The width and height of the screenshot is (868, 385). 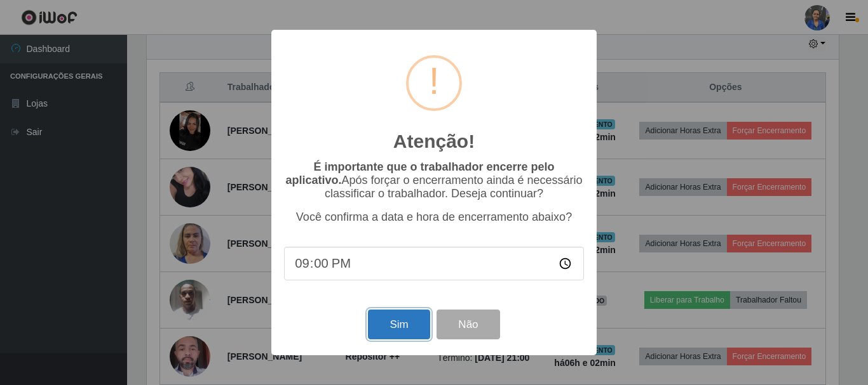 I want to click on b: É importante que o trabalhador encerre pelo aplicativo., so click(x=419, y=173).